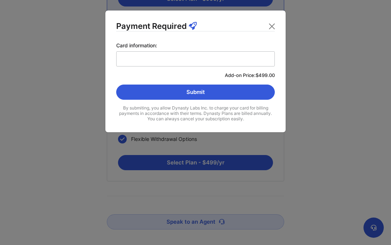 This screenshot has width=391, height=245. I want to click on button: Close, so click(272, 26).